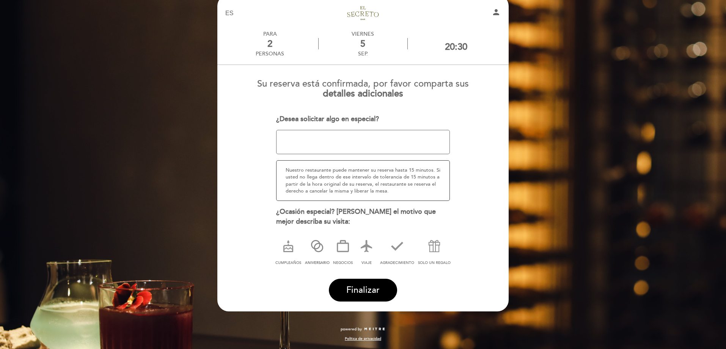  Describe the element at coordinates (363, 119) in the screenshot. I see `div: ¿Desea solicitar algo en especial?` at that location.